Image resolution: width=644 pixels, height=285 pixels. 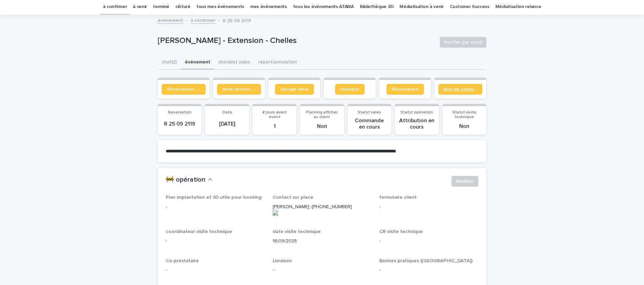 What do you see at coordinates (295, 90) in the screenshot?
I see `a: Google drive` at bounding box center [295, 90].